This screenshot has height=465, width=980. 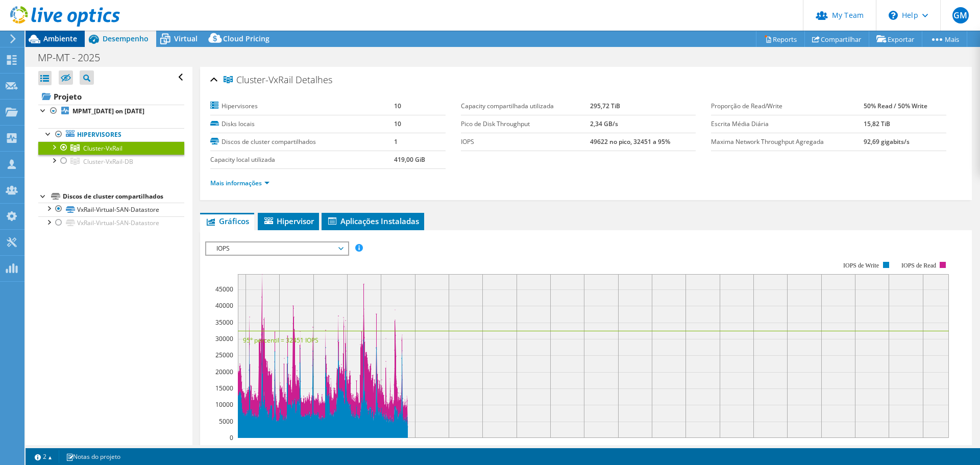 What do you see at coordinates (126, 38) in the screenshot?
I see `span: Desempenho` at bounding box center [126, 38].